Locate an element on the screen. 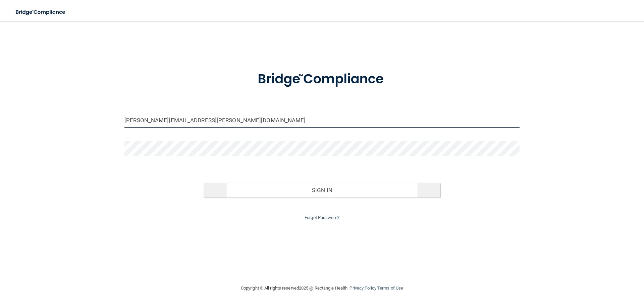 Image resolution: width=644 pixels, height=306 pixels. button: Sign In is located at coordinates (322, 190).